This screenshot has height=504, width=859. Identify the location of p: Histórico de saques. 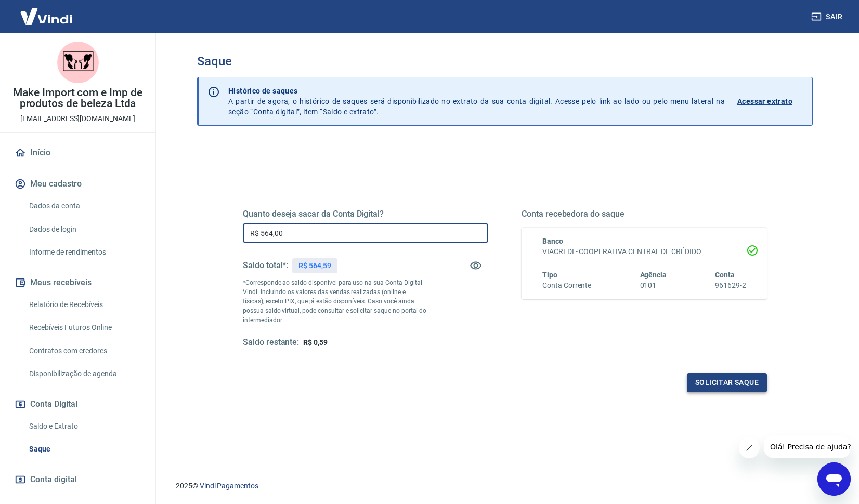
(476, 91).